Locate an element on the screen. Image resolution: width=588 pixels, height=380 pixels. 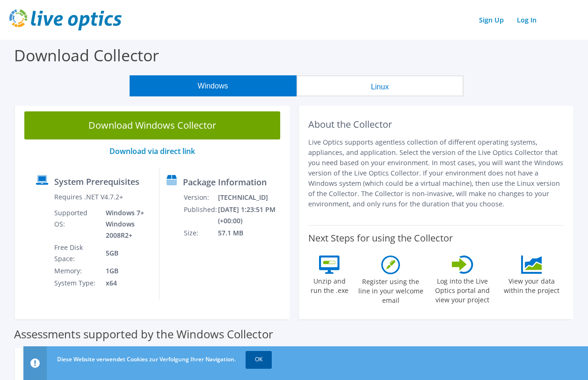
td: Published: is located at coordinates (200, 215).